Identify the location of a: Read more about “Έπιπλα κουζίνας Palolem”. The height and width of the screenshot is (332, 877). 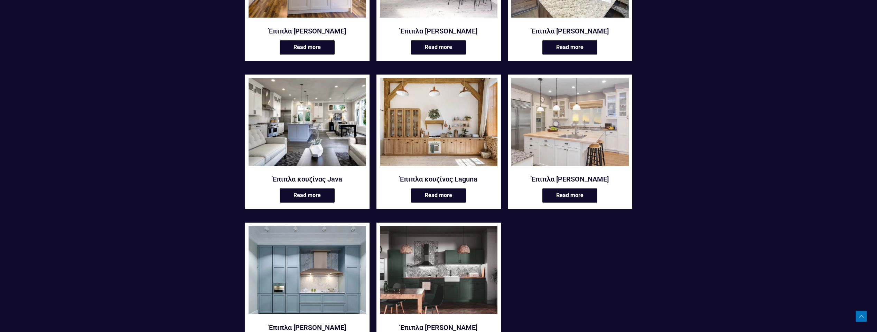
(569, 196).